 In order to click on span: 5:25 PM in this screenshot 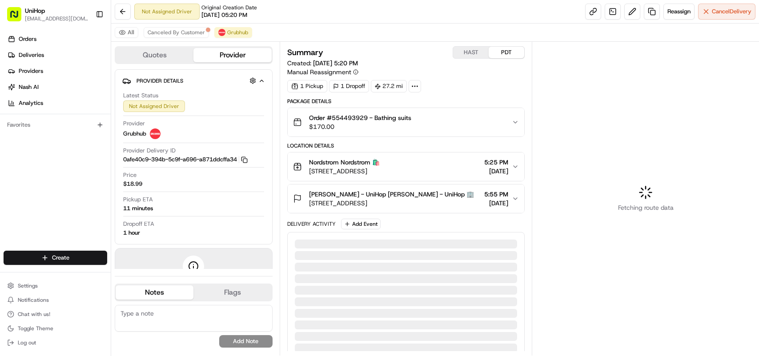, I will do `click(496, 162)`.